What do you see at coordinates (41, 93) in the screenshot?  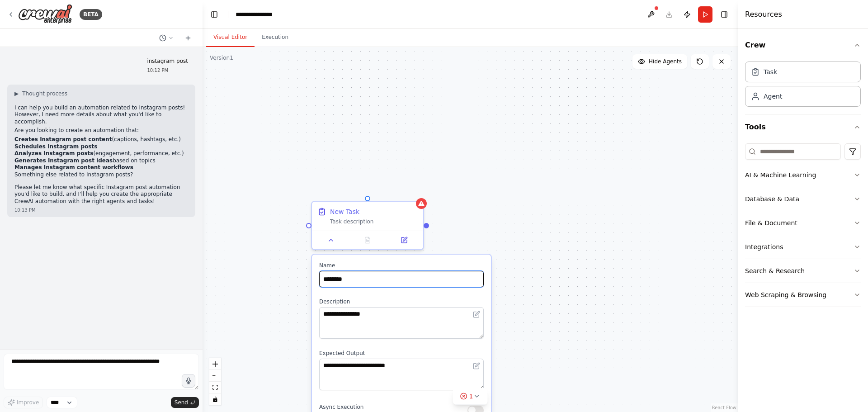 I see `button: ▶Thought process` at bounding box center [41, 93].